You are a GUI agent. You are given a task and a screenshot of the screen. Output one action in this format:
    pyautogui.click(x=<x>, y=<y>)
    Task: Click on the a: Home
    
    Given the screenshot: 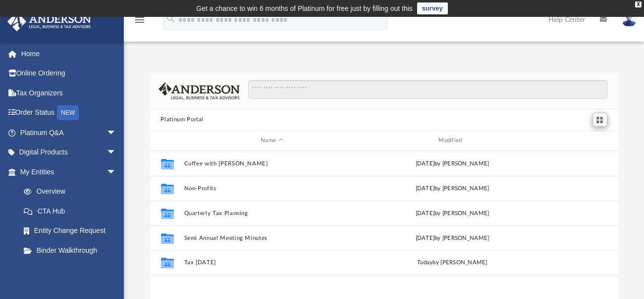 What is the action you would take?
    pyautogui.click(x=69, y=53)
    